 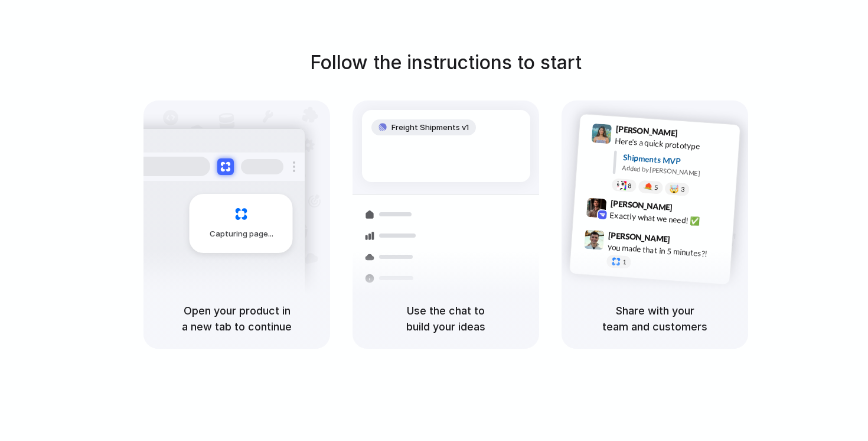 I want to click on div: Exactly what we need! ✅, so click(x=669, y=219).